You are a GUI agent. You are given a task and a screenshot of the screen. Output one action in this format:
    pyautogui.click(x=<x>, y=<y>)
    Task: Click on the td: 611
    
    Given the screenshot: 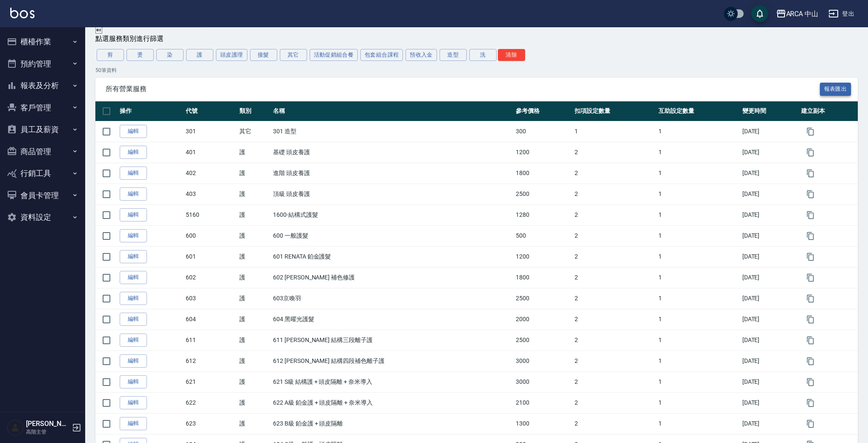 What is the action you would take?
    pyautogui.click(x=210, y=340)
    